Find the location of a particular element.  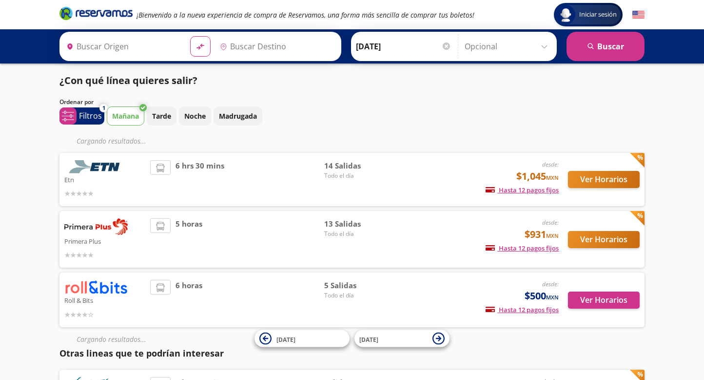

span: $1,045 is located at coordinates (538, 176).